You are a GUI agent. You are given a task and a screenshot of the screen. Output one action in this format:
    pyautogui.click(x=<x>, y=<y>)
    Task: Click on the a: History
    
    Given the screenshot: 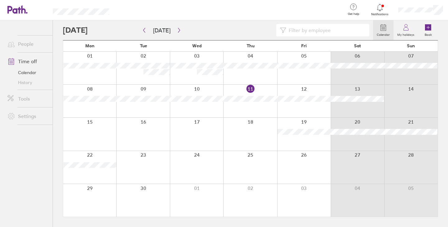 What is the action you would take?
    pyautogui.click(x=27, y=82)
    